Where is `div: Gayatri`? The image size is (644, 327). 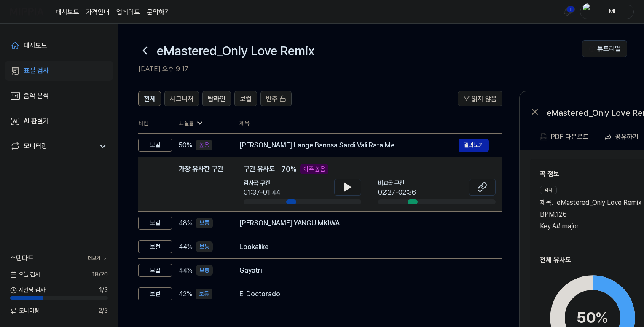
div: Gayatri is located at coordinates (364, 270).